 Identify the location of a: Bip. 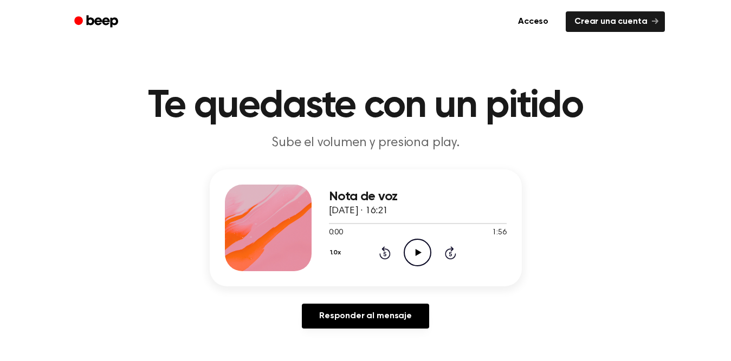
(97, 22).